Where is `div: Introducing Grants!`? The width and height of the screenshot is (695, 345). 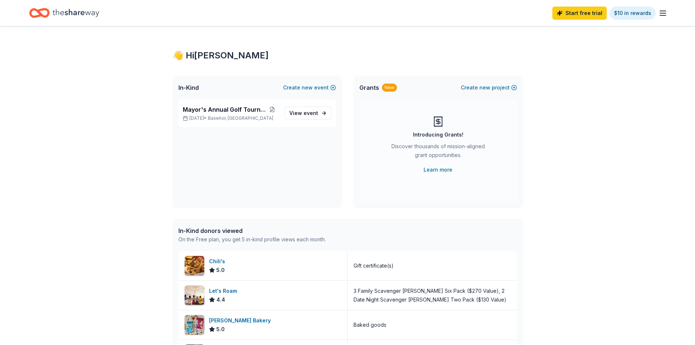
div: Introducing Grants! is located at coordinates (438, 135).